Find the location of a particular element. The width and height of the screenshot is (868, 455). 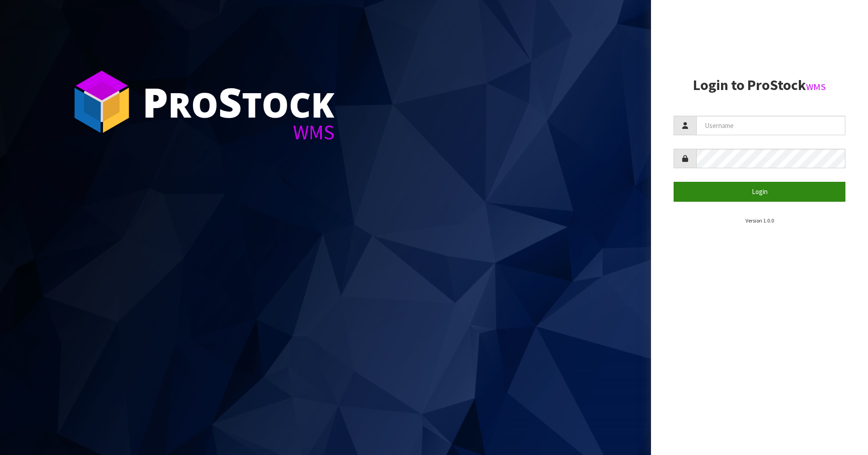

small: WMS is located at coordinates (816, 87).